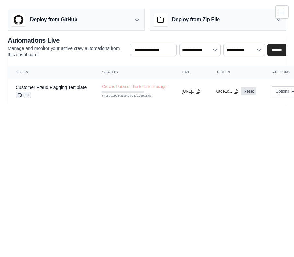 The width and height of the screenshot is (294, 257). Describe the element at coordinates (66, 51) in the screenshot. I see `p: Manage and monitor your active crew automations from this dashboard.` at that location.